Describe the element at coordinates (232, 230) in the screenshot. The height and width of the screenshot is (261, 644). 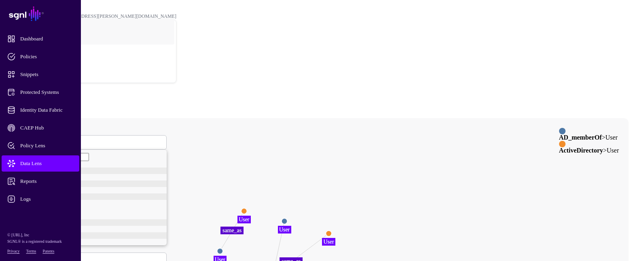
I see `text: same_as` at that location.